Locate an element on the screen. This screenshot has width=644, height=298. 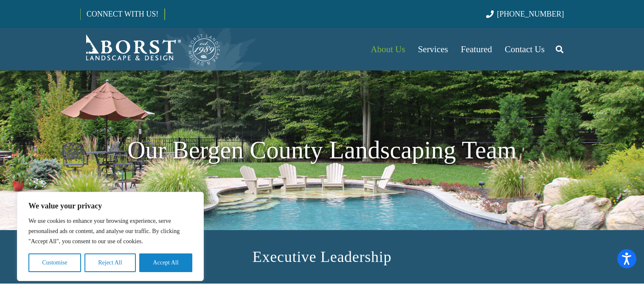
span: Featured is located at coordinates (476, 49).